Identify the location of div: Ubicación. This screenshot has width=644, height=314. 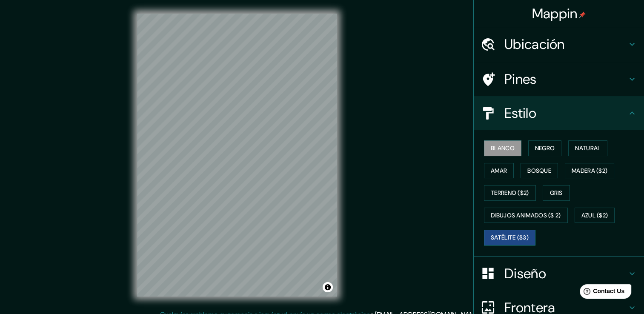
(558, 45).